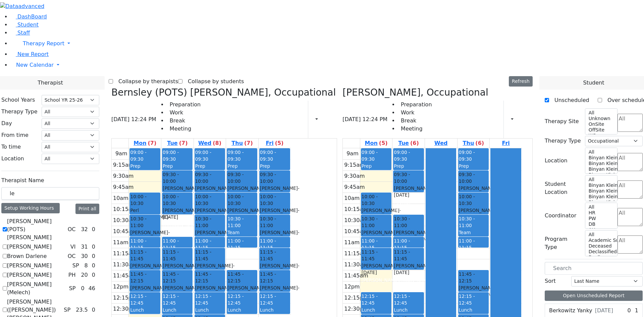 This screenshot has height=317, width=644. I want to click on div: 9:30am, so click(123, 176).